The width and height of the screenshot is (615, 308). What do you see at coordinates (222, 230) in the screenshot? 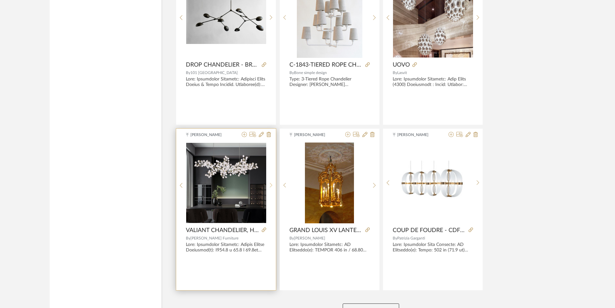
I see `span: VALIANT CHANDELIER, HORIZONTAL` at bounding box center [222, 230].